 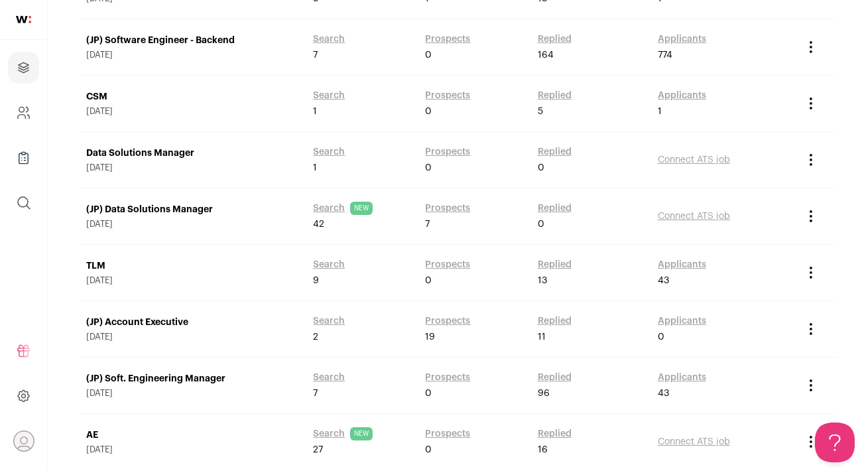 I want to click on span: 5, so click(x=541, y=111).